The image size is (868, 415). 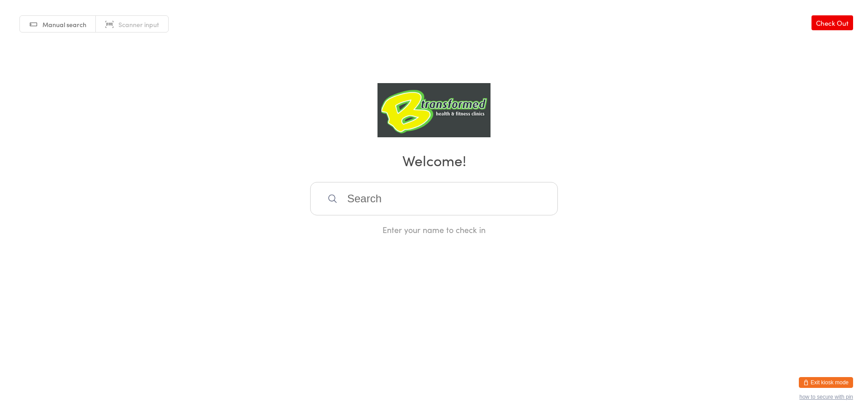 What do you see at coordinates (825, 397) in the screenshot?
I see `button: how to secure with pin` at bounding box center [825, 397].